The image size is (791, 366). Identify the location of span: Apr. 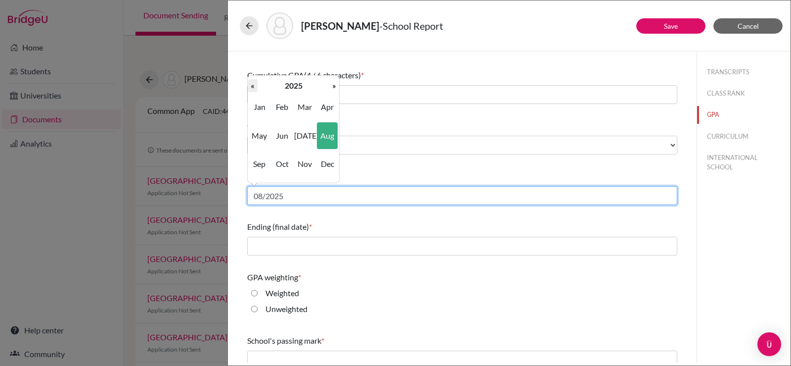
(327, 107).